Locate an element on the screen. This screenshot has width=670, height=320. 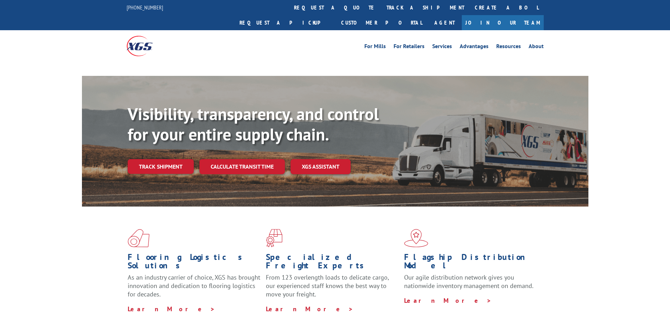
a: Request a pickup is located at coordinates (285, 23).